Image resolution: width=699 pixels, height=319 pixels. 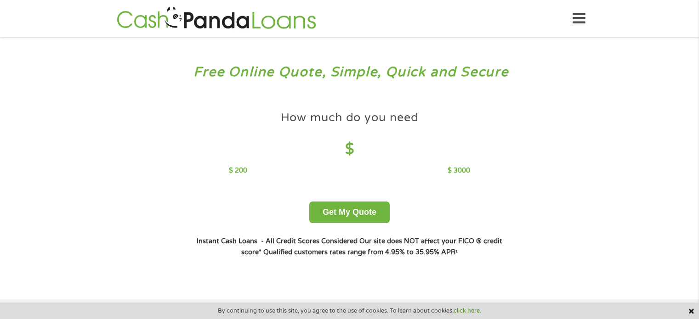 I want to click on strong: Qualified customers rates range from 4.95% to 35.95% APR¹, so click(x=360, y=252).